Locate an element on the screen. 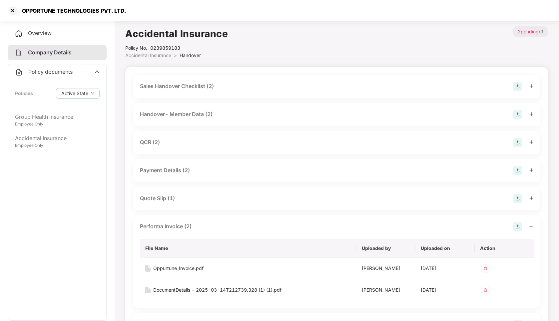 The height and width of the screenshot is (321, 559). div: Quote Slip (1) is located at coordinates (157, 198).